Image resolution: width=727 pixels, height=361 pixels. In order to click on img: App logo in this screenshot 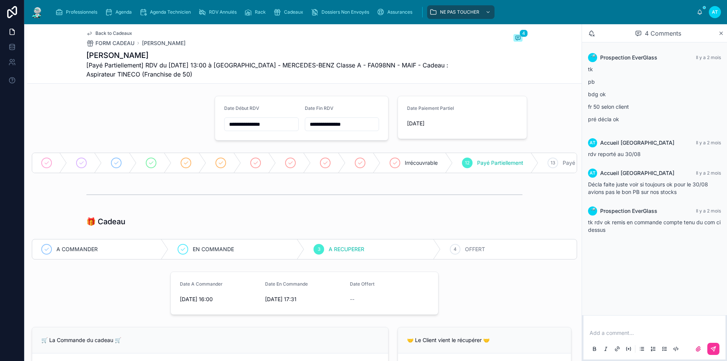, I will do `click(37, 12)`.